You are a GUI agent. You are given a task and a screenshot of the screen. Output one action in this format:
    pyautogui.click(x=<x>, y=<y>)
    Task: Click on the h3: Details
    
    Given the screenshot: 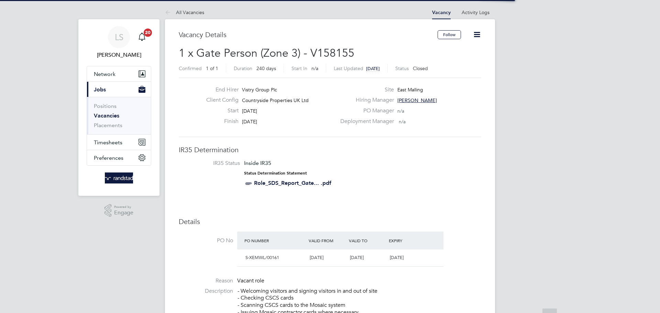 What is the action you would take?
    pyautogui.click(x=330, y=222)
    